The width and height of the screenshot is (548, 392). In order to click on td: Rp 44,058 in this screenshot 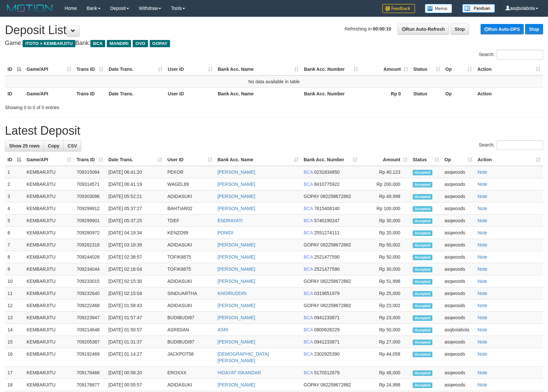, I will do `click(385, 357)`.